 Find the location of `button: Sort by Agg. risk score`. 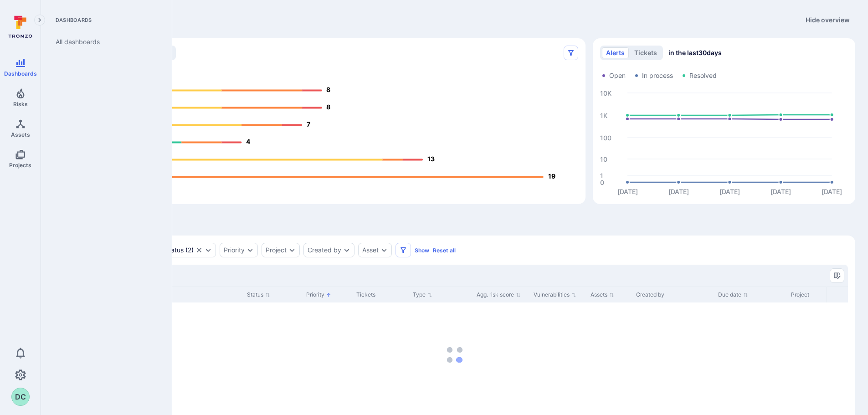

button: Sort by Agg. risk score is located at coordinates (499, 295).